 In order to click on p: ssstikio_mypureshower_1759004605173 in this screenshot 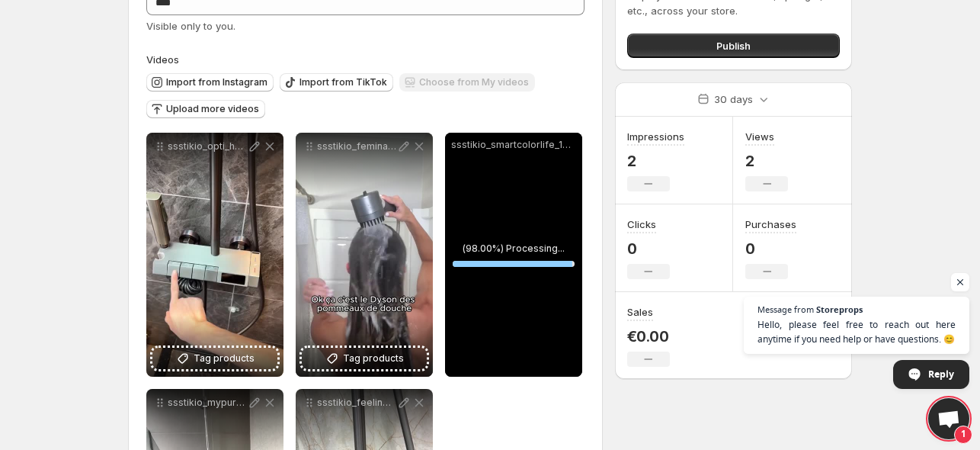, I will do `click(207, 402)`.